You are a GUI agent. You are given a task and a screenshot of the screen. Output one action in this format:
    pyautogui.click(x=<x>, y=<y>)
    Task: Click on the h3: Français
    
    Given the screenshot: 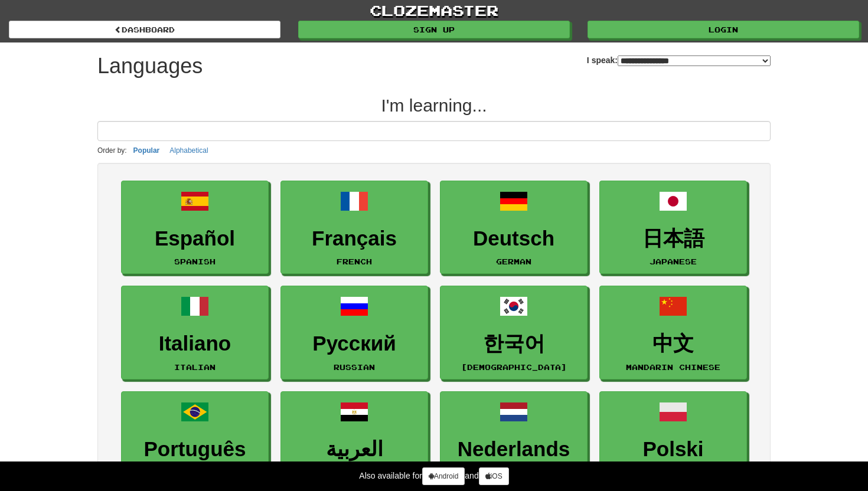 What is the action you would take?
    pyautogui.click(x=354, y=238)
    